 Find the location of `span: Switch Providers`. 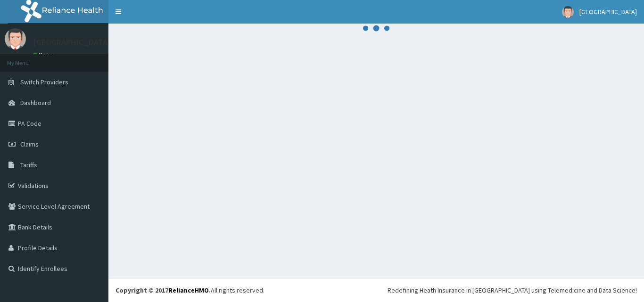

span: Switch Providers is located at coordinates (44, 82).